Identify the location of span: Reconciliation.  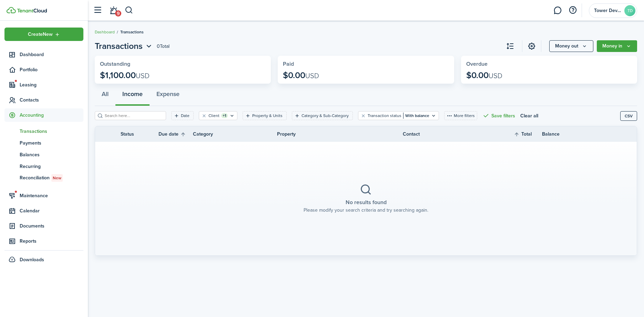
(51, 178).